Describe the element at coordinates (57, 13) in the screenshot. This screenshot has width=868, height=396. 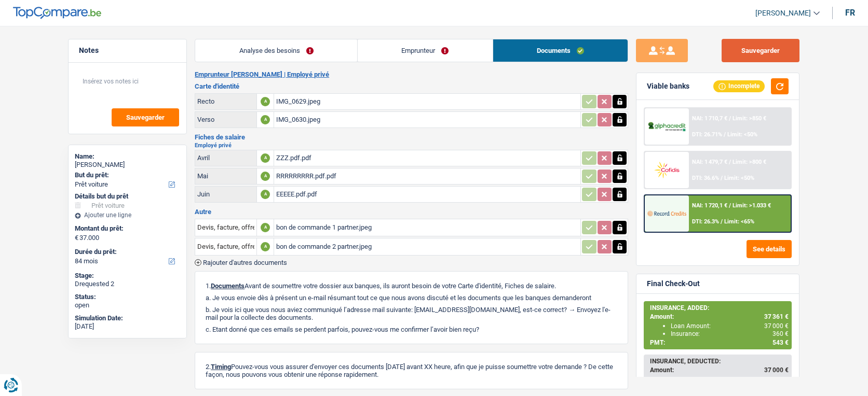
I see `img: TopCompare Logo` at that location.